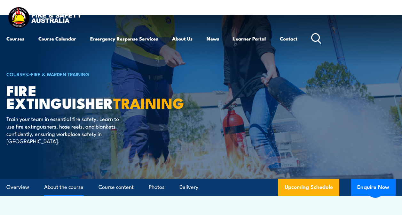 The image size is (402, 215). Describe the element at coordinates (17, 74) in the screenshot. I see `a: COURSES` at that location.